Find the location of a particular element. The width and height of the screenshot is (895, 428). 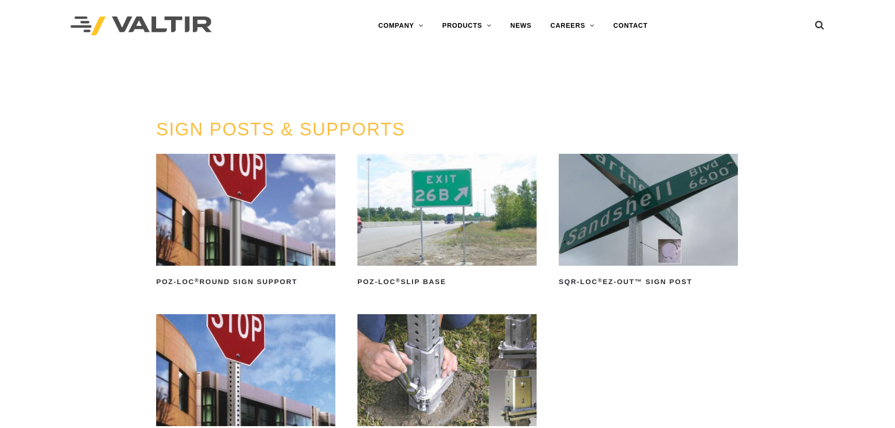

h2: POZ-LOC Slip Base is located at coordinates (447, 282).